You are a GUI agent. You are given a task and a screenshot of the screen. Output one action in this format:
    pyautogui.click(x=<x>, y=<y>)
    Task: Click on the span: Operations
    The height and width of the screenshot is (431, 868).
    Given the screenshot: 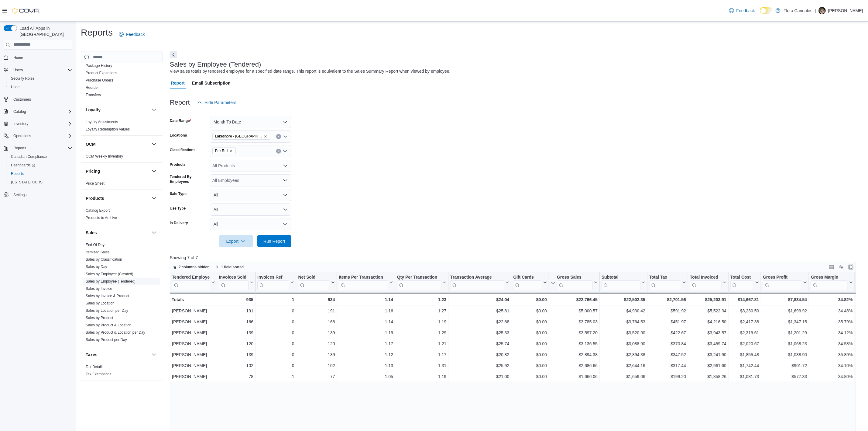 What is the action you would take?
    pyautogui.click(x=41, y=136)
    